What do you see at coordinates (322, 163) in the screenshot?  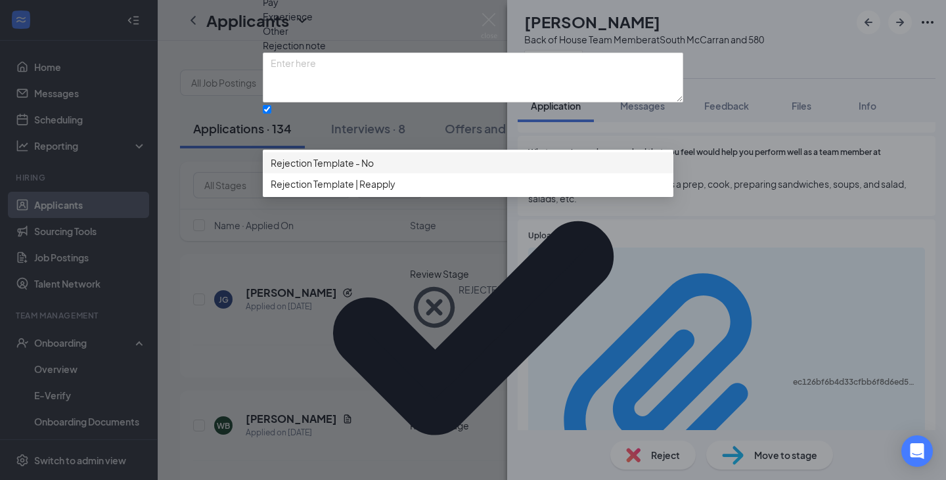 I see `span: Rejection Template - No` at bounding box center [322, 163].